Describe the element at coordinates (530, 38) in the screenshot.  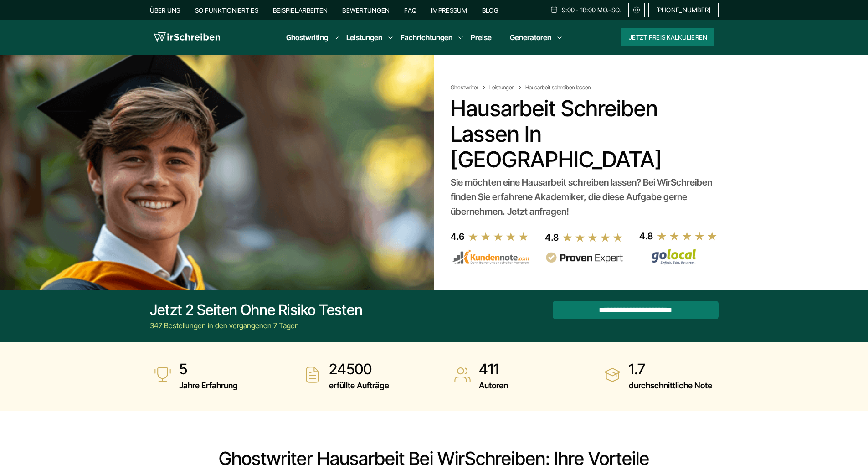
I see `a: Generatoren` at that location.